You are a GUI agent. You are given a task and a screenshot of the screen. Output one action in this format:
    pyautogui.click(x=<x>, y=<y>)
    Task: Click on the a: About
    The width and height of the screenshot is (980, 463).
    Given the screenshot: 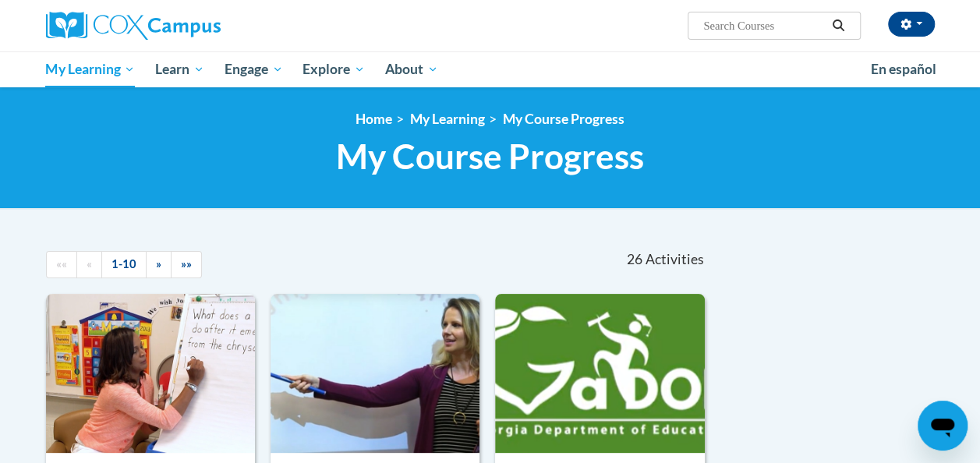 What is the action you would take?
    pyautogui.click(x=412, y=70)
    